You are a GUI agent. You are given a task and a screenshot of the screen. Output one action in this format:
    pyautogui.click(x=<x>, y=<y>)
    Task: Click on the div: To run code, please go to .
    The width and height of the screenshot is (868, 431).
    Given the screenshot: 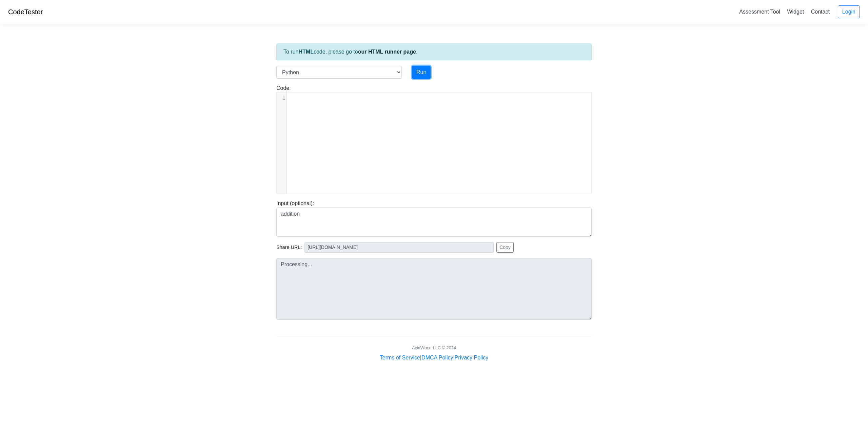 What is the action you would take?
    pyautogui.click(x=434, y=52)
    